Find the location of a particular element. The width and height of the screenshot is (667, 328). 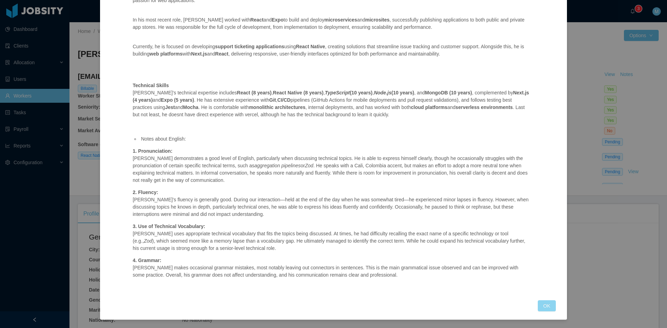

strong: Expo is located at coordinates (278, 20).